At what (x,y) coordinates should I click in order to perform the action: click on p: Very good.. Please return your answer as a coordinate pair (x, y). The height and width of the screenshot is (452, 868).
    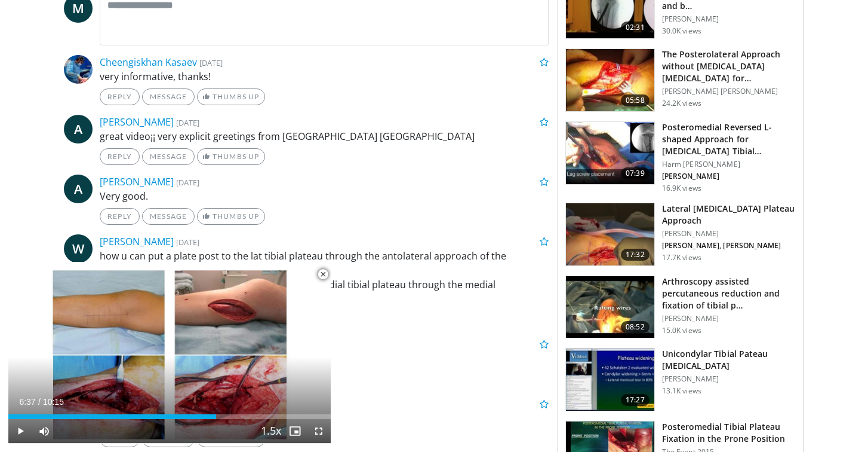
    Looking at the image, I should click on (324, 196).